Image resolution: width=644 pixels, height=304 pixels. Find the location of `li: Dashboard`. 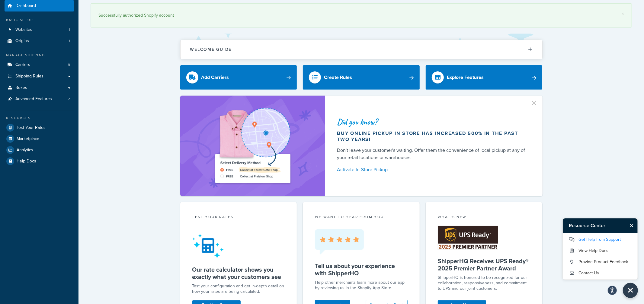

li: Dashboard is located at coordinates (39, 6).